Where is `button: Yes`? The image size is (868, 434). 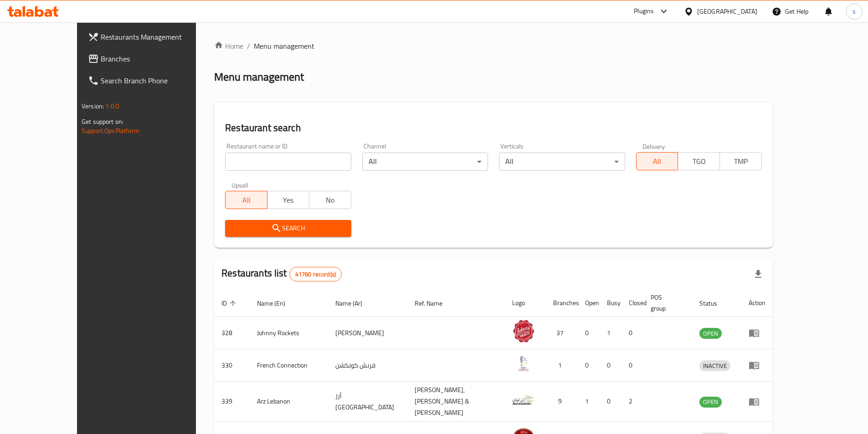 button: Yes is located at coordinates (288, 200).